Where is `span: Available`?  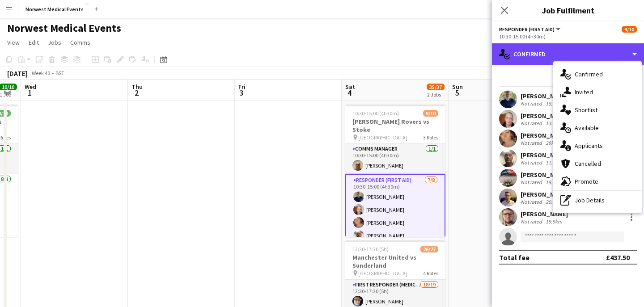
span: Available is located at coordinates (587, 128).